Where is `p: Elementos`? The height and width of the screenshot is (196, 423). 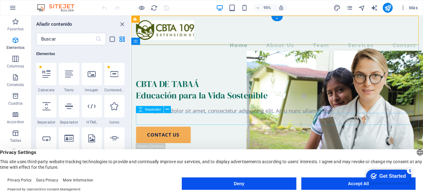 p: Elementos is located at coordinates (16, 48).